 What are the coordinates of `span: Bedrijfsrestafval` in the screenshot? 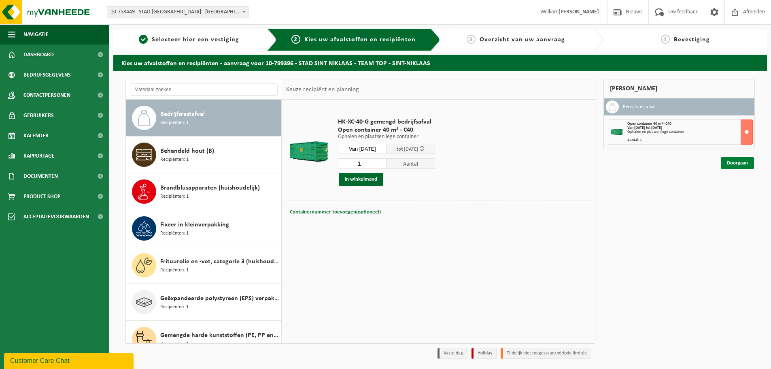 It's located at (183, 114).